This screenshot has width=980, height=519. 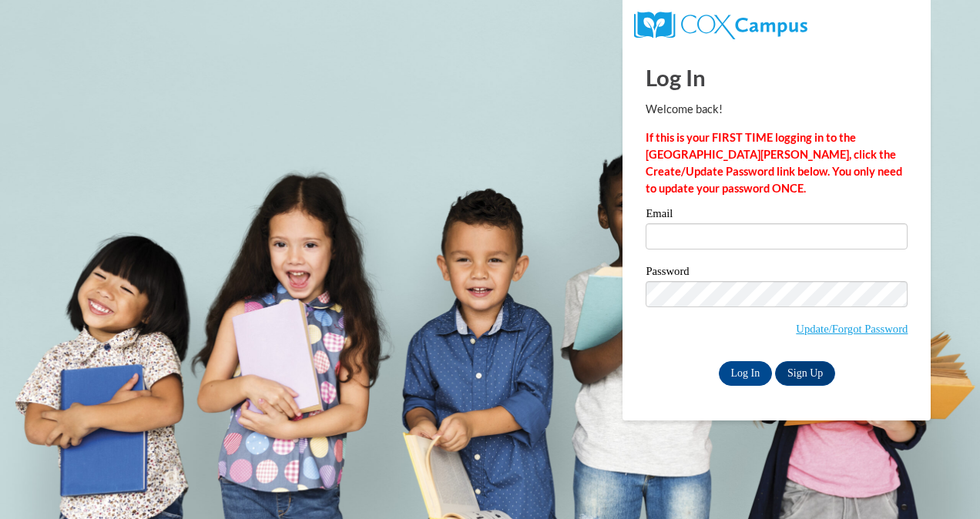 What do you see at coordinates (776, 109) in the screenshot?
I see `p: Welcome back!` at bounding box center [776, 109].